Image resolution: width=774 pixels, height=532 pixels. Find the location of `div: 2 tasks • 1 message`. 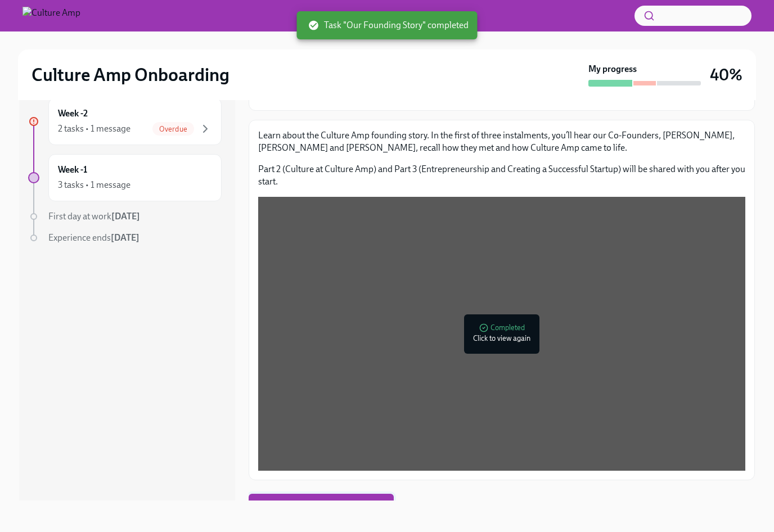

div: 2 tasks • 1 message is located at coordinates (94, 129).